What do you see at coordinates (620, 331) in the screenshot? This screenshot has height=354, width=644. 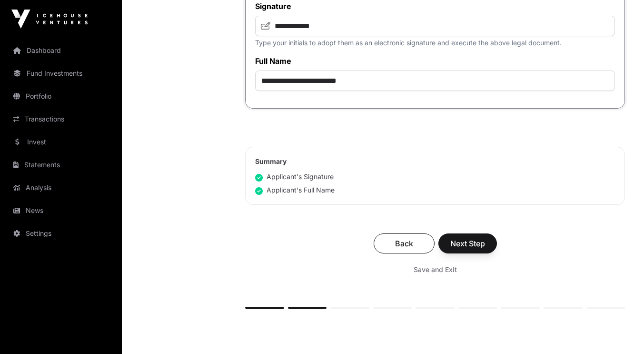 I see `div: Chat Widget` at bounding box center [620, 331].